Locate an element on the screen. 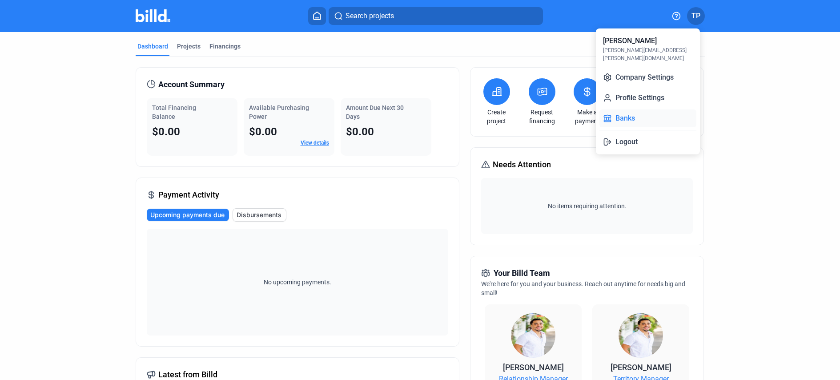 Image resolution: width=840 pixels, height=380 pixels. button: Profile Settings is located at coordinates (648, 98).